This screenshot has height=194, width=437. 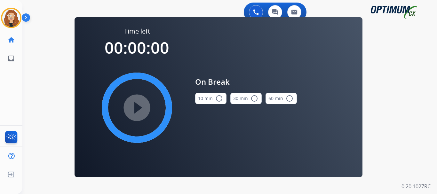 I want to click on mat-icon: inbox, so click(x=11, y=59).